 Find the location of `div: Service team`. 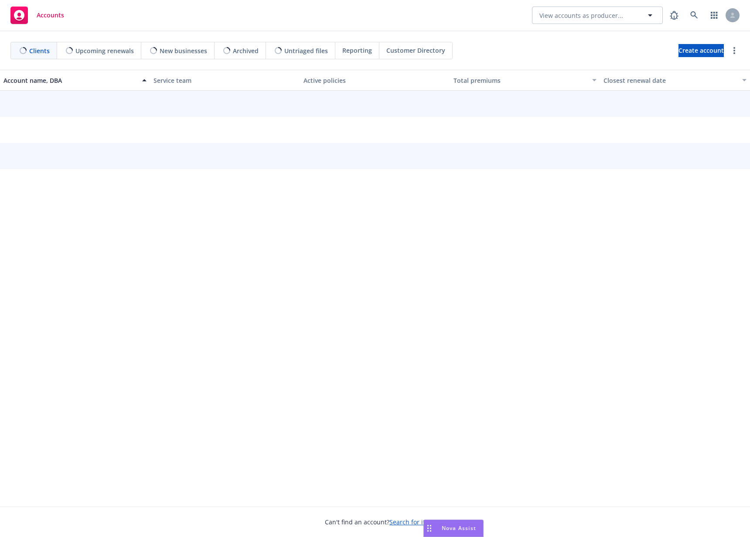

div: Service team is located at coordinates (225, 80).